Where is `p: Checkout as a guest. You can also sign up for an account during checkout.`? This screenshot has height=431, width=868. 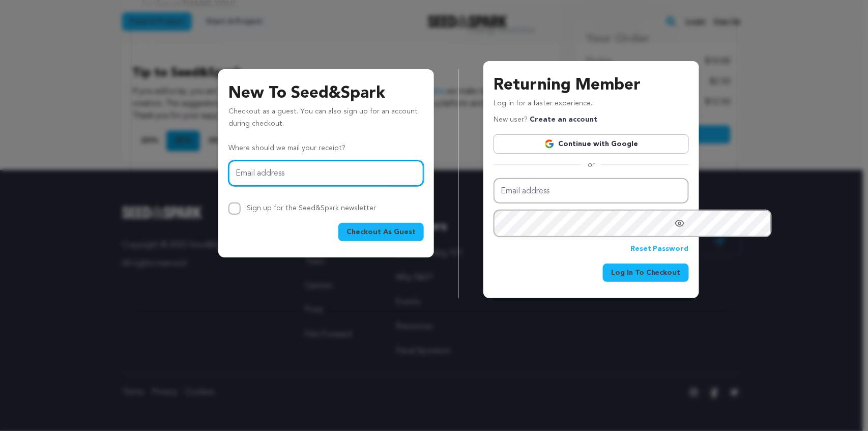 p: Checkout as a guest. You can also sign up for an account during checkout. is located at coordinates (326, 120).